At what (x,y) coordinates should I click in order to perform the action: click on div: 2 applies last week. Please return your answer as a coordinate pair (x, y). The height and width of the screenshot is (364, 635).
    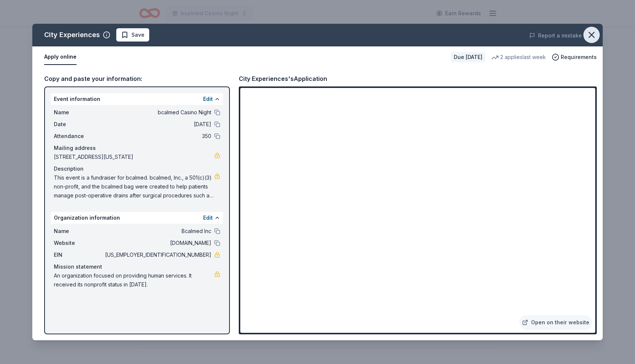
    Looking at the image, I should click on (518, 57).